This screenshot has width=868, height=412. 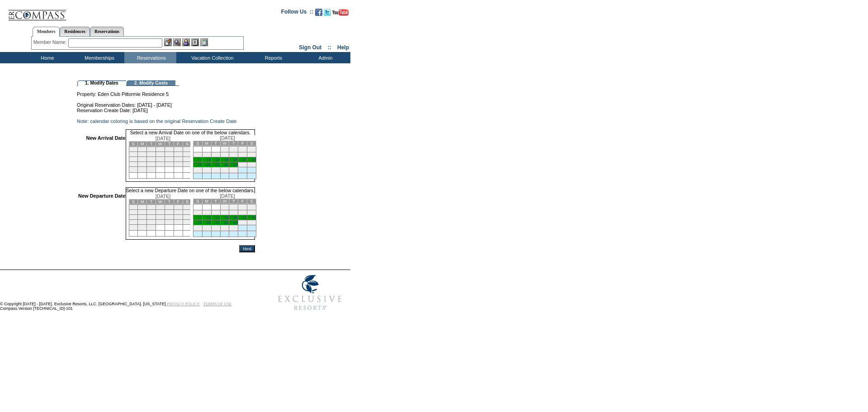 I want to click on a: Subscribe to our YouTube Channel, so click(x=340, y=14).